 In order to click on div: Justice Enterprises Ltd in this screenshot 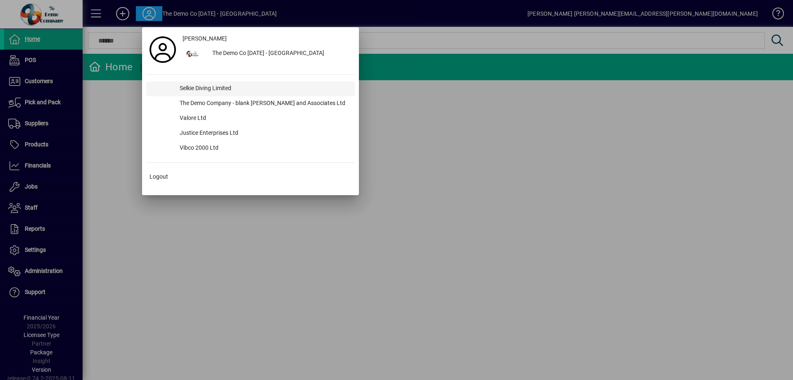, I will do `click(264, 133)`.